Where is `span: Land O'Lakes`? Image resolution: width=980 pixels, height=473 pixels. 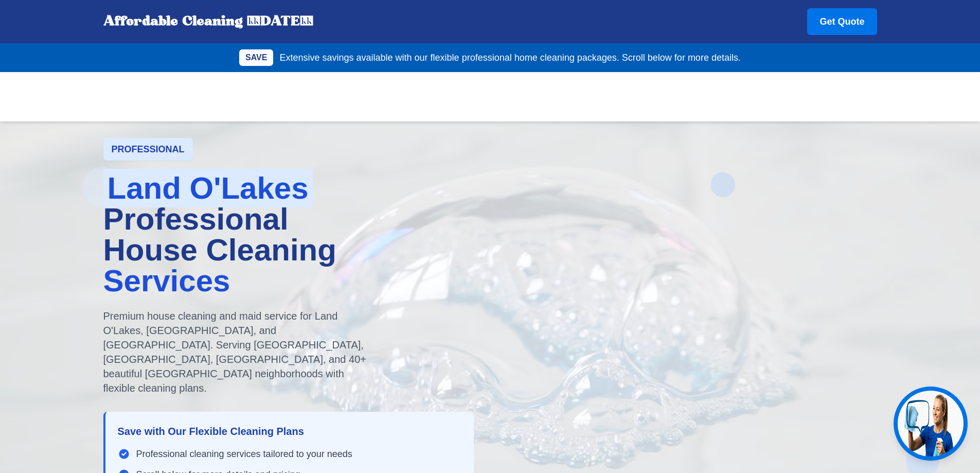 span: Land O'Lakes is located at coordinates (208, 188).